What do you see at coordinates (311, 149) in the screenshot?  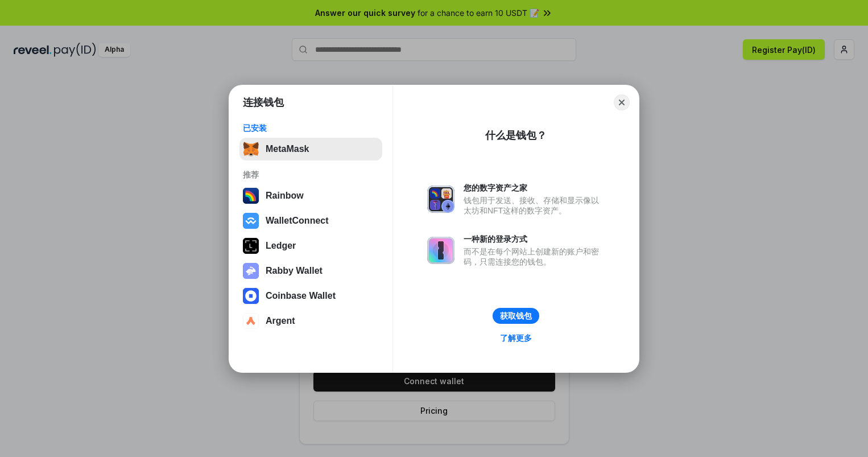 I see `button: MetaMask` at bounding box center [311, 149].